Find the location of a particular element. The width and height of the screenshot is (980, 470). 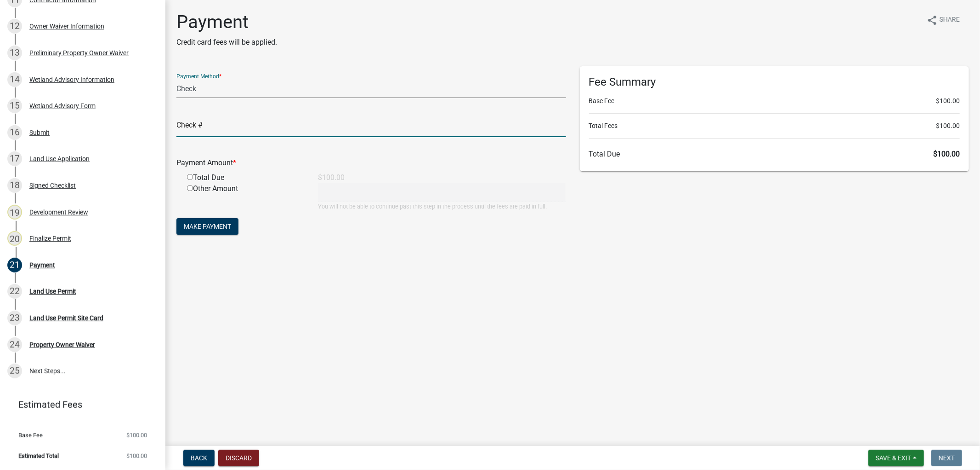

div: 19 is located at coordinates (15, 212).